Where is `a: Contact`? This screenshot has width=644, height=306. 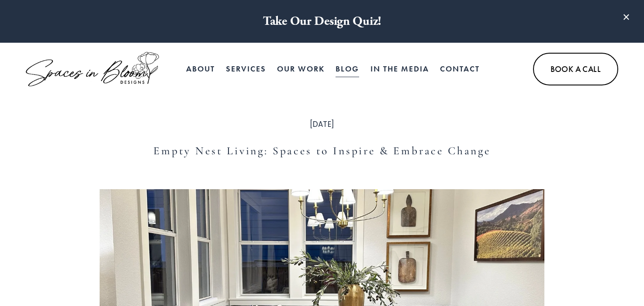 a: Contact is located at coordinates (460, 69).